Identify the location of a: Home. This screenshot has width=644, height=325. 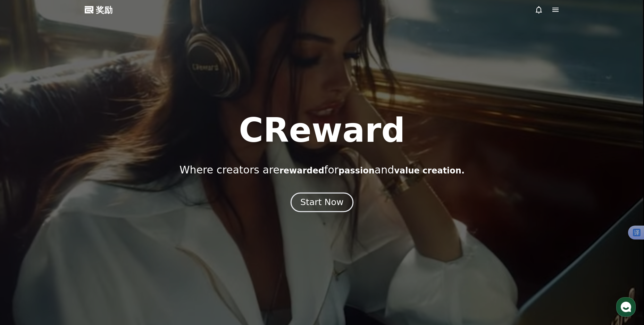
(24, 229).